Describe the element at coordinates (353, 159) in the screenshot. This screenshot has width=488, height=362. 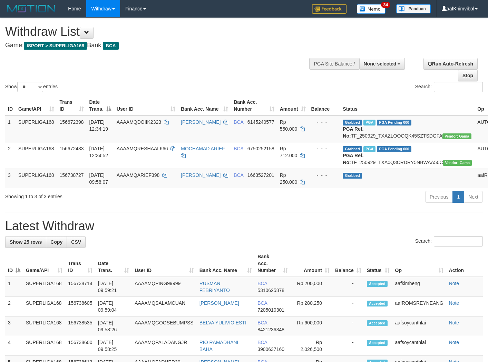
I see `b: PGA Ref. No:` at that location.